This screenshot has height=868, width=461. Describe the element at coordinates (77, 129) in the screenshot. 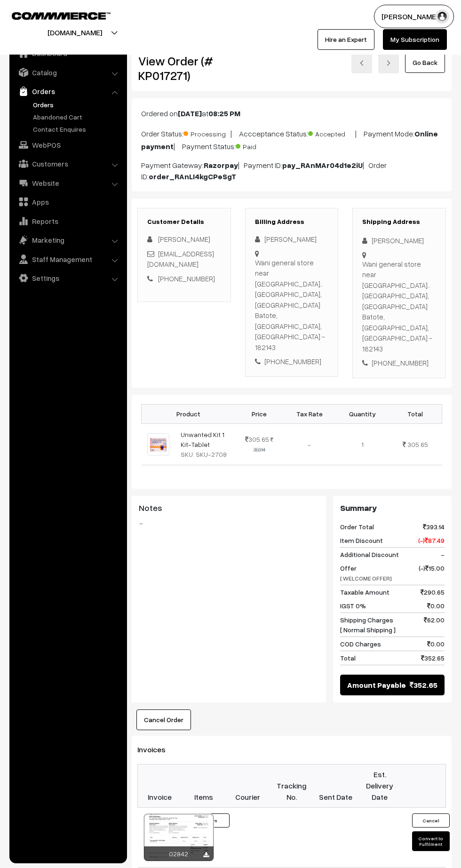

I see `a: Contact Enquires` at that location.